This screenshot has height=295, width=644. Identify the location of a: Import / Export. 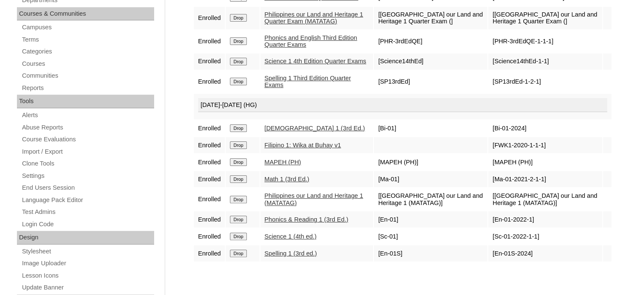
(88, 151).